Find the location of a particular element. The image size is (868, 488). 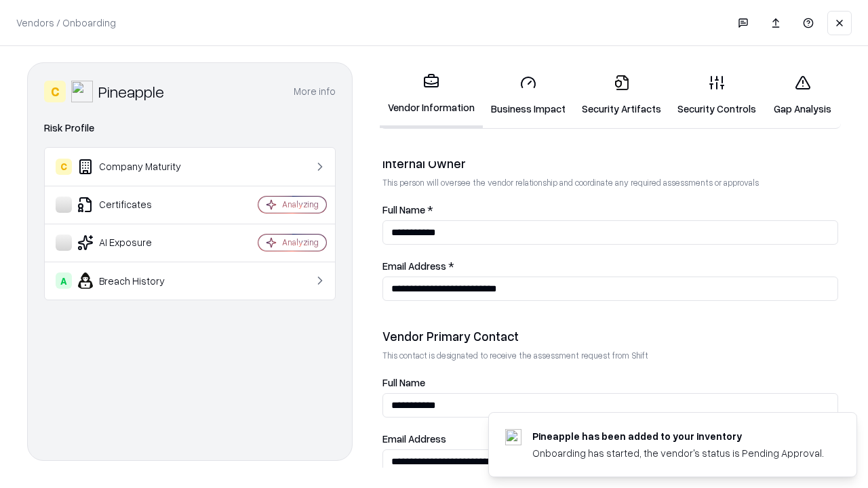

div: Vendor Primary Contact is located at coordinates (610, 336).